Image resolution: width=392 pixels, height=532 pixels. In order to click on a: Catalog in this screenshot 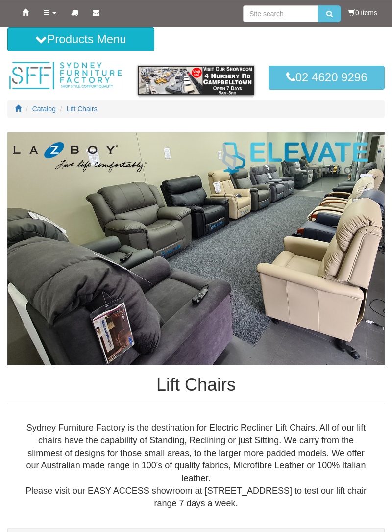, I will do `click(44, 109)`.